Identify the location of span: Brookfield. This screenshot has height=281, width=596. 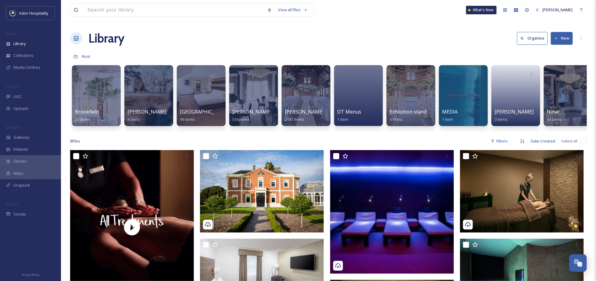
(87, 112).